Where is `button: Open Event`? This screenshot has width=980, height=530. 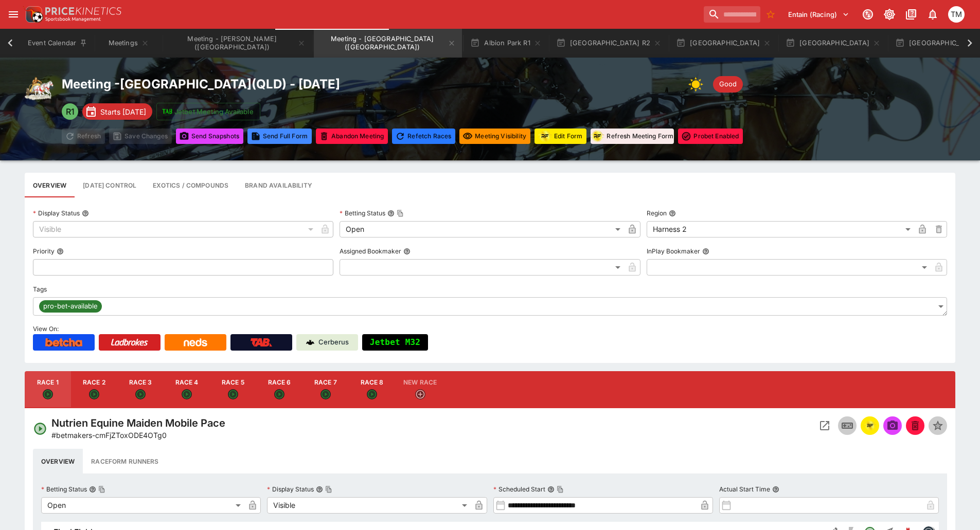
button: Open Event is located at coordinates (824, 425).